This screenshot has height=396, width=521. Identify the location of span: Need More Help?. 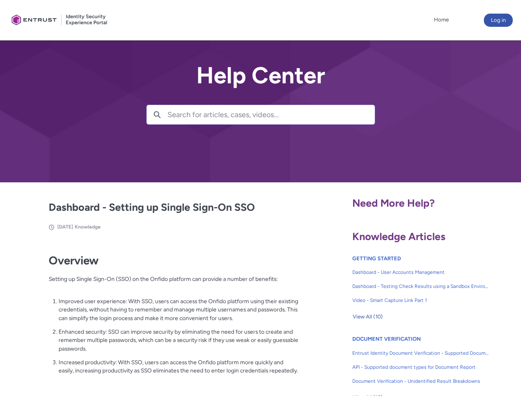
(393, 203).